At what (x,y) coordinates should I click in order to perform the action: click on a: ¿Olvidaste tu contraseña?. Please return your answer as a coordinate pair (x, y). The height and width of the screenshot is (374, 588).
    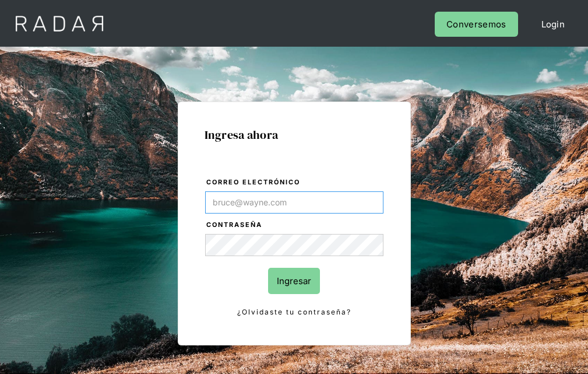
    Looking at the image, I should click on (295, 312).